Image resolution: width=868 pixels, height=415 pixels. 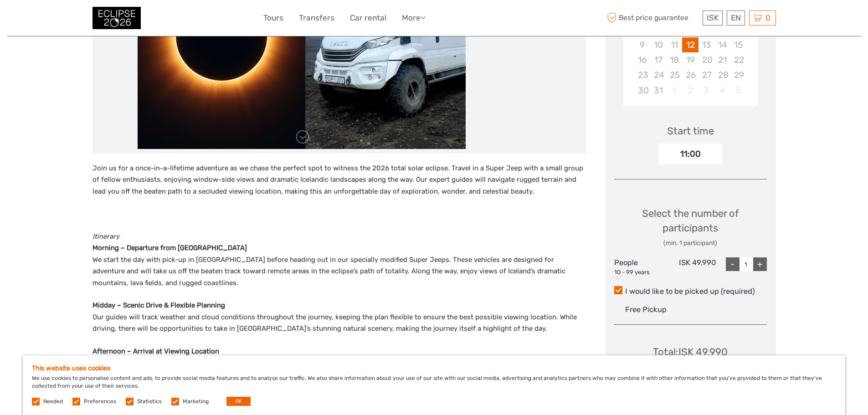 I want to click on div: 10 - 99 years, so click(x=640, y=272).